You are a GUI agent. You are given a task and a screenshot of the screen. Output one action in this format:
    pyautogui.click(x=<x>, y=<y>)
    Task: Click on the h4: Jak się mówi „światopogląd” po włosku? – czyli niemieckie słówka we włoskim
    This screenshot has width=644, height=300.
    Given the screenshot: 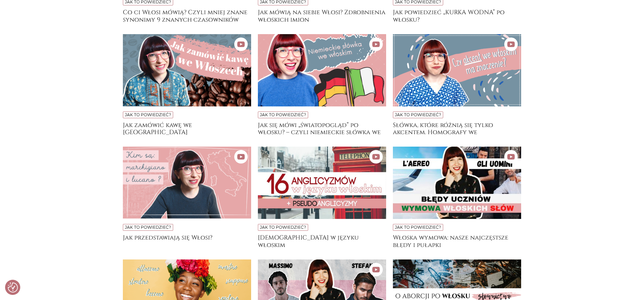 What is the action you would take?
    pyautogui.click(x=322, y=129)
    